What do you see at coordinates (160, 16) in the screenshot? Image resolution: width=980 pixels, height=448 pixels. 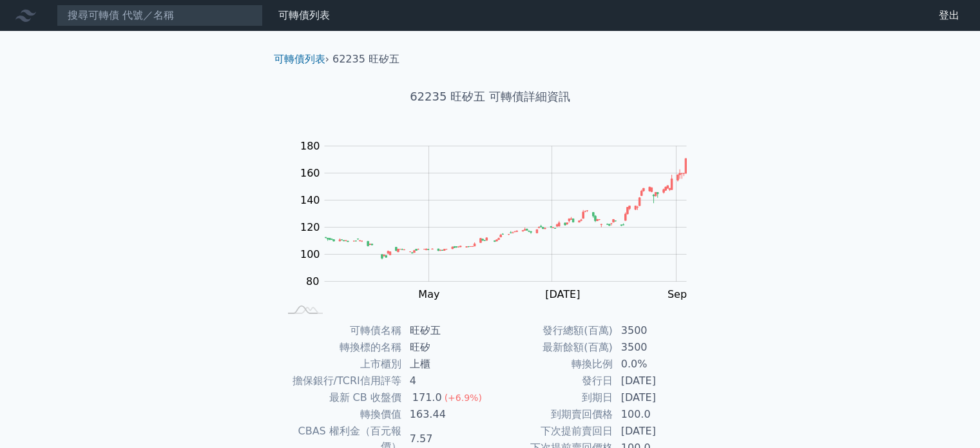 I see `input: 搜尋可轉債 代號／名稱` at bounding box center [160, 16].